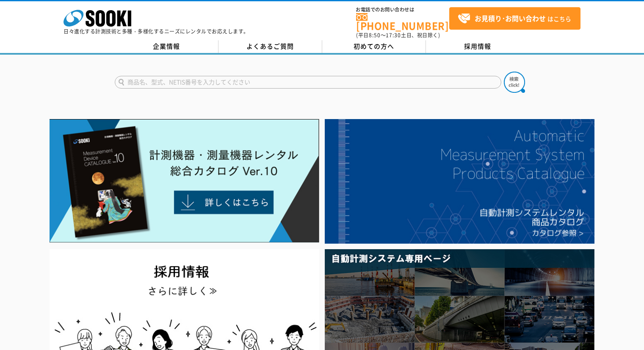 Image resolution: width=644 pixels, height=350 pixels. Describe the element at coordinates (459, 181) in the screenshot. I see `img: 自動計測システムカタログ` at that location.